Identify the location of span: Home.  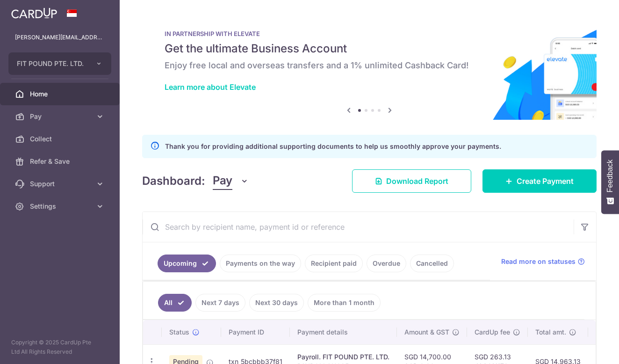
(60, 94).